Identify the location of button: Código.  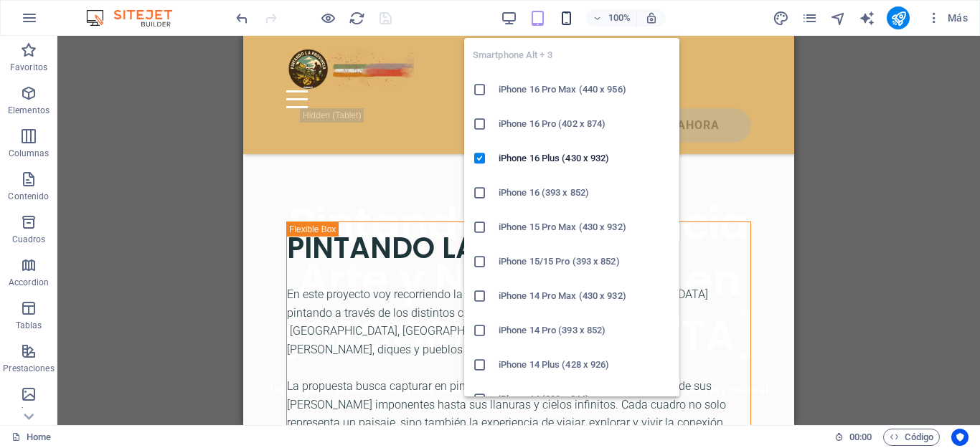
(911, 437).